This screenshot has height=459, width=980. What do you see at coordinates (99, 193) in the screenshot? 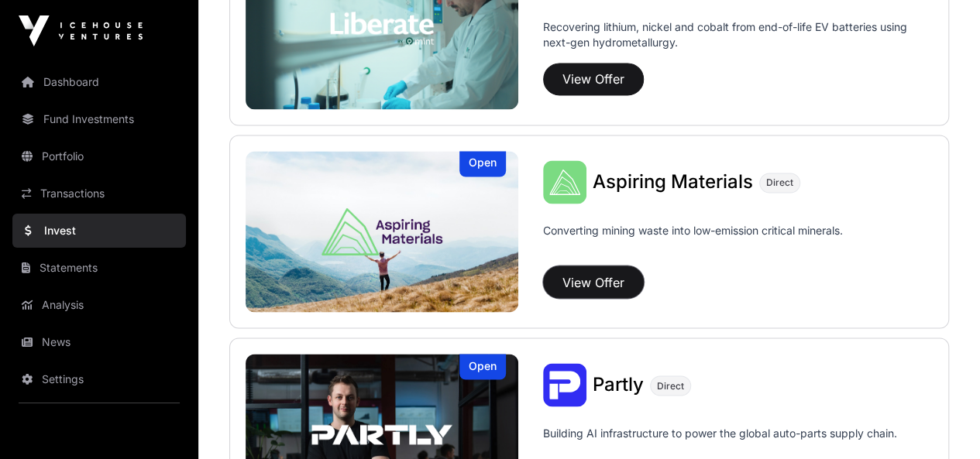
I see `a: Transactions` at bounding box center [99, 193].